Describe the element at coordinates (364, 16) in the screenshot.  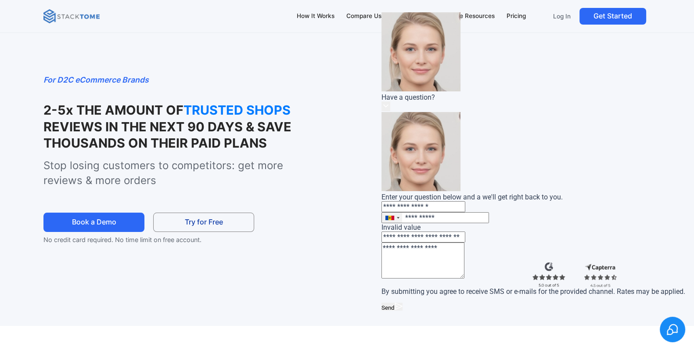
I see `div: Compare Us` at that location.